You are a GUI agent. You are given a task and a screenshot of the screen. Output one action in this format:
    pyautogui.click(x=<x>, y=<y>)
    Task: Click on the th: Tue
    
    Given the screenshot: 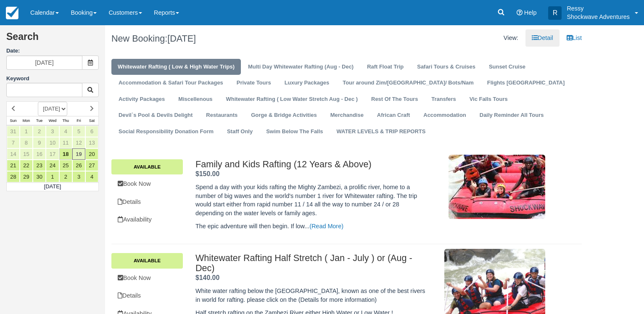 What is the action you would take?
    pyautogui.click(x=39, y=121)
    